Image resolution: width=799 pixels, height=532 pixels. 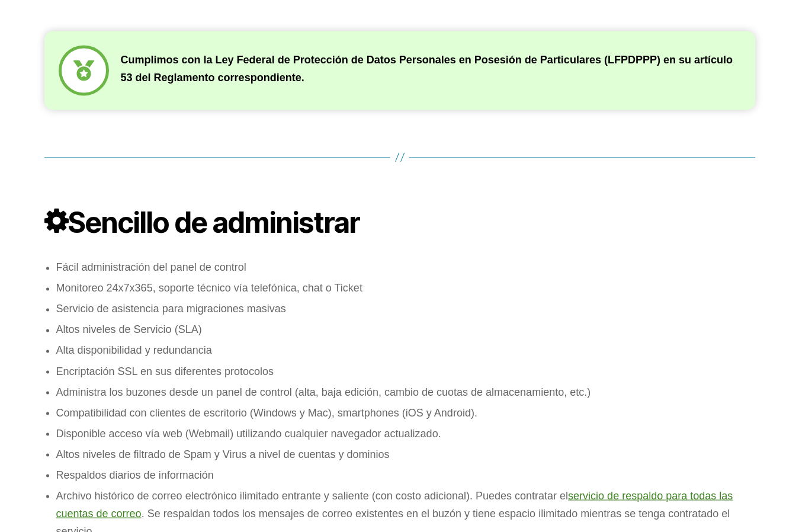 I want to click on li: Altos niveles de Servicio (SLA), so click(x=406, y=329).